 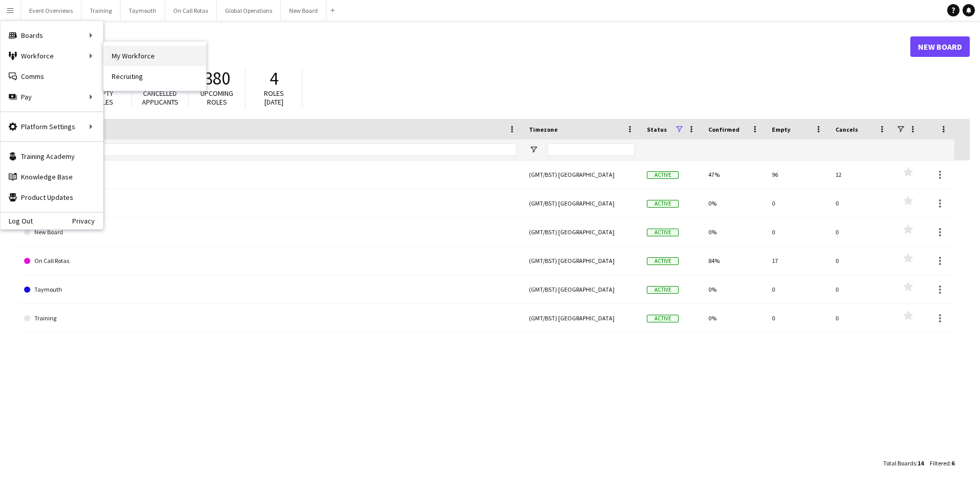 What do you see at coordinates (52, 176) in the screenshot?
I see `a: Knowledge Base` at bounding box center [52, 176].